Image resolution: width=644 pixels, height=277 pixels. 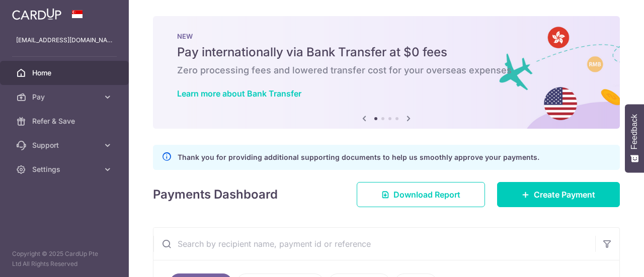 I want to click on span: Feedback, so click(x=634, y=131).